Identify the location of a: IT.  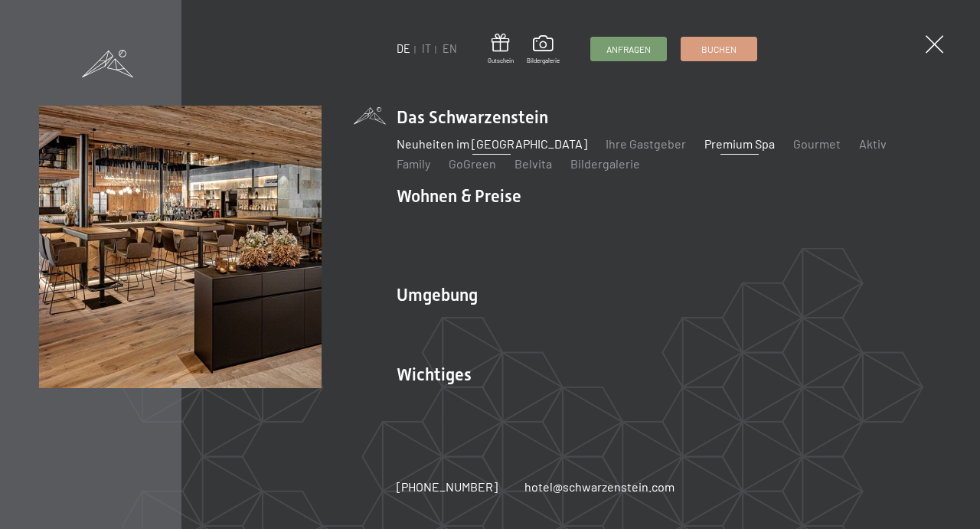
(427, 48).